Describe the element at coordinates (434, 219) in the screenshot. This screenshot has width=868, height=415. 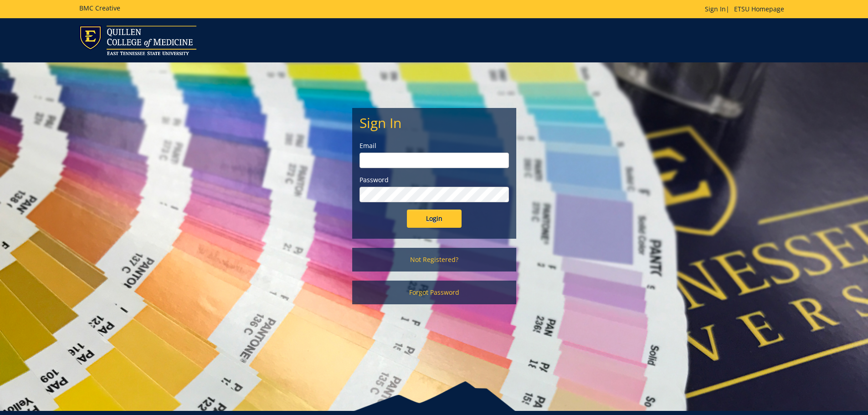
I see `input: Login` at that location.